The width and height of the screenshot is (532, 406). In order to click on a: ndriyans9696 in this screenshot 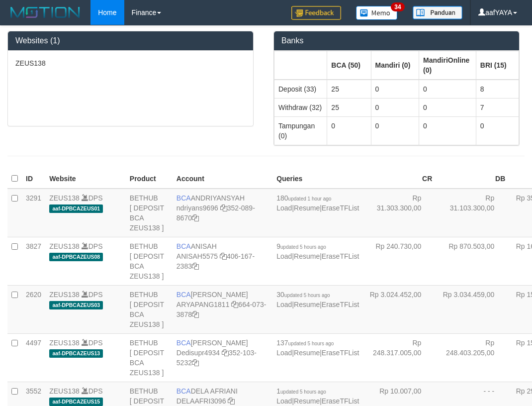, I will do `click(198, 208)`.